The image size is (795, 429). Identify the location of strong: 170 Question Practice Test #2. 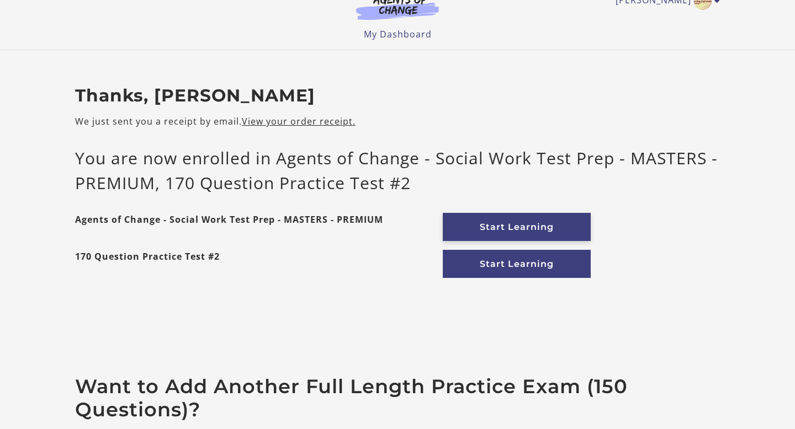
(147, 264).